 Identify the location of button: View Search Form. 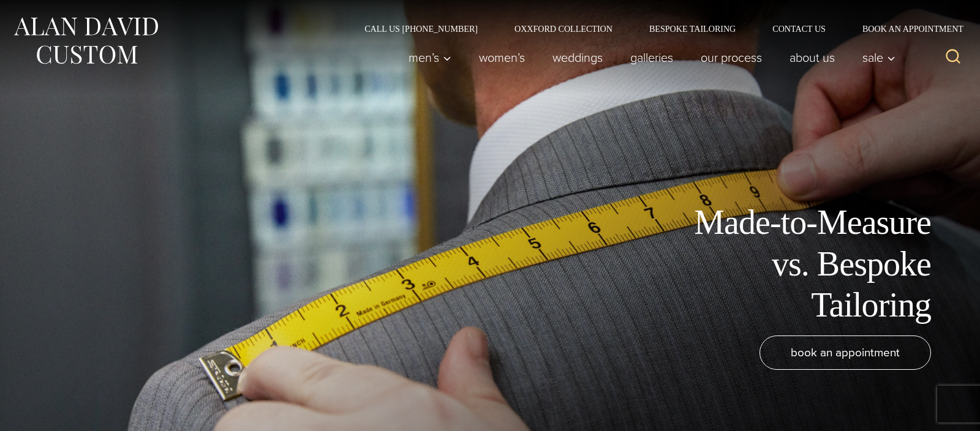
(953, 57).